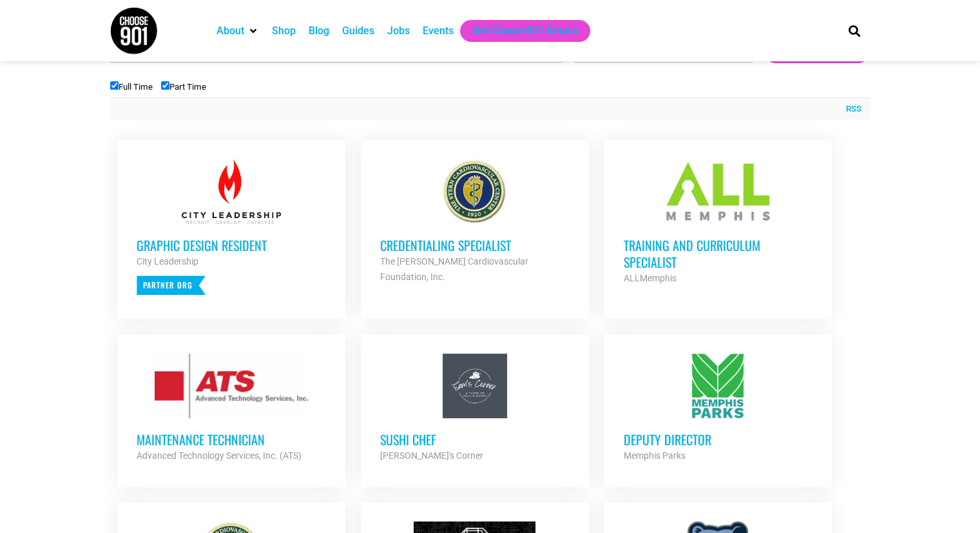  Describe the element at coordinates (358, 31) in the screenshot. I see `div: Guides` at that location.